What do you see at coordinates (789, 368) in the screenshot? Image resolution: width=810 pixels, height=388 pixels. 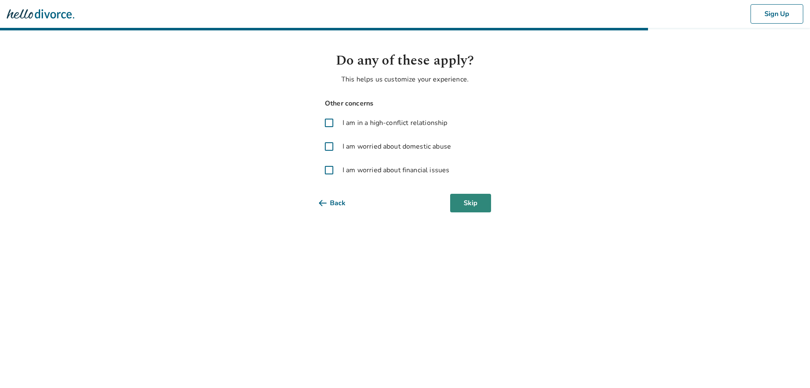 I see `div: Chat Widget` at bounding box center [789, 368].